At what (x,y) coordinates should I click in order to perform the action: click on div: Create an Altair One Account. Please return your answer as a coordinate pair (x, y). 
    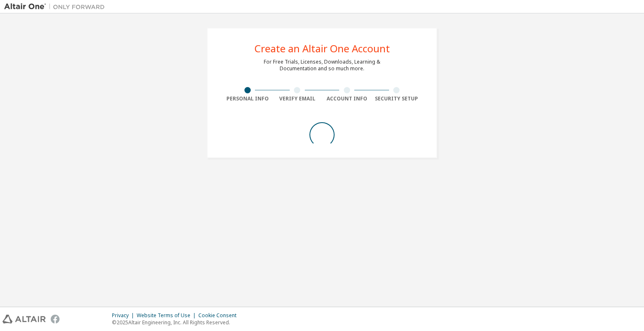
    Looking at the image, I should click on (322, 48).